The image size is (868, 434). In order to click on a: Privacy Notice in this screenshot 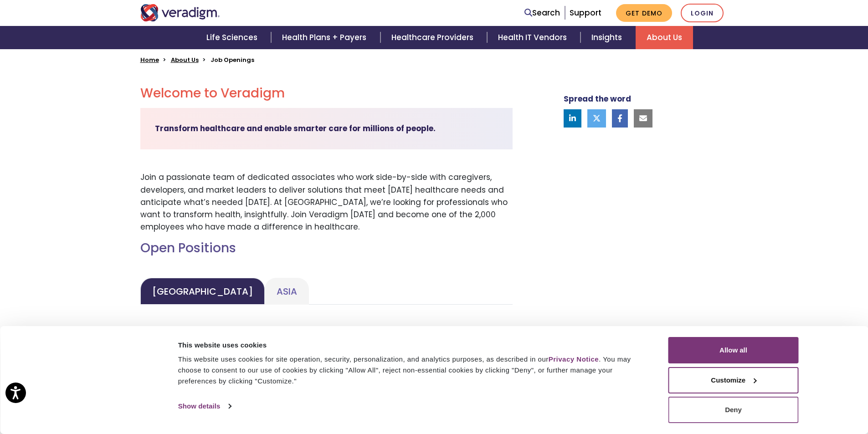, I will do `click(574, 359)`.